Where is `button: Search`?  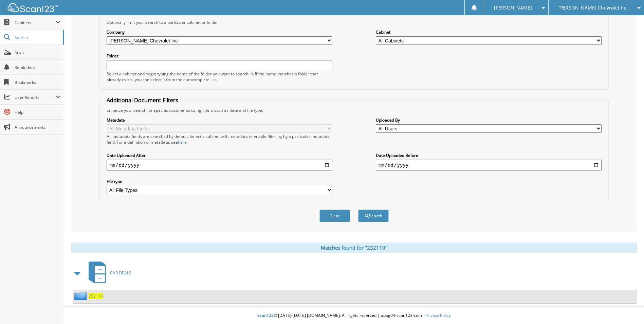
button: Search is located at coordinates (373, 215).